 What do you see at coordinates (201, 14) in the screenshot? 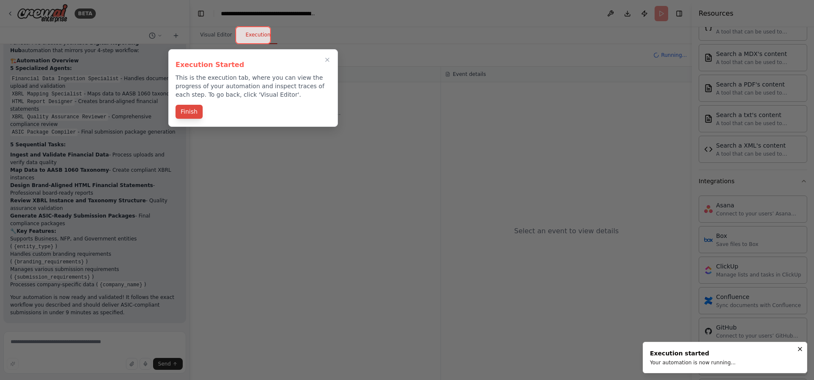
I see `button: Hide left sidebar` at bounding box center [201, 14].